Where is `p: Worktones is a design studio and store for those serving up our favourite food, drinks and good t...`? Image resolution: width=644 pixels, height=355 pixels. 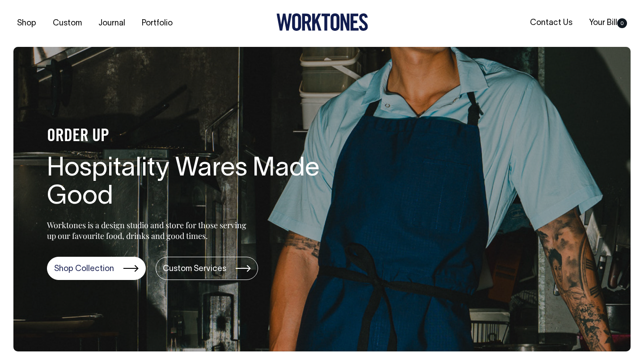 p: Worktones is a design studio and store for those serving up our favourite food, drinks and good t... is located at coordinates (149, 231).